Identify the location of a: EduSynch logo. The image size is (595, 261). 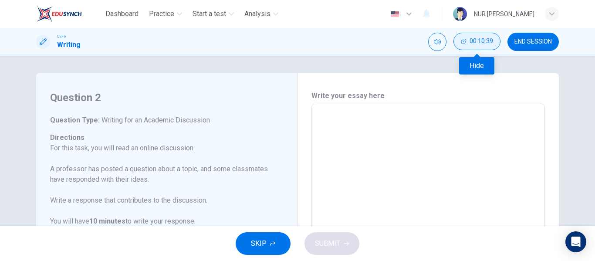
(69, 14).